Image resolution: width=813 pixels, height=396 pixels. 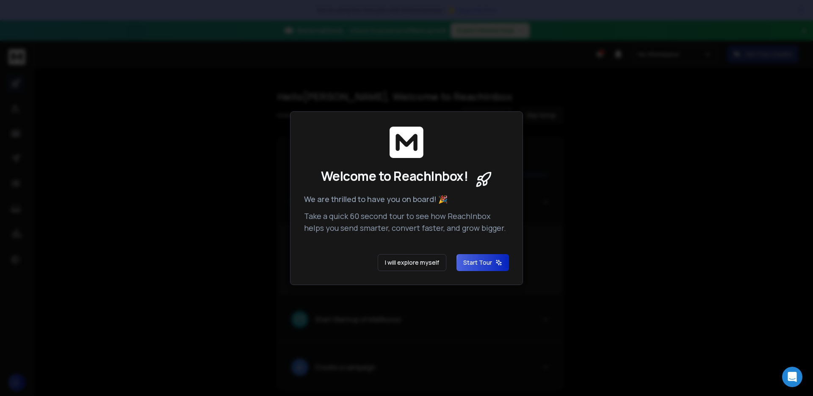 What do you see at coordinates (483, 262) in the screenshot?
I see `button: Start Tour` at bounding box center [483, 262].